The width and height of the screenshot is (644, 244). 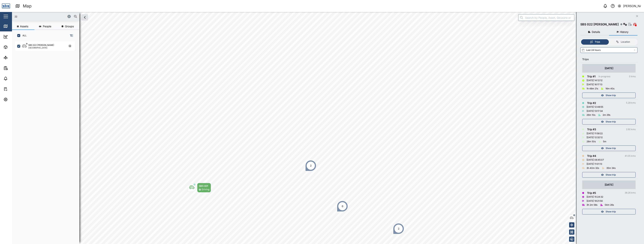 I want to click on div: Trip # 4, so click(x=592, y=156).